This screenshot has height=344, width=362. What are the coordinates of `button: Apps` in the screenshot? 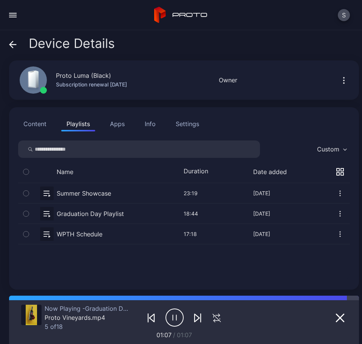 It's located at (117, 124).